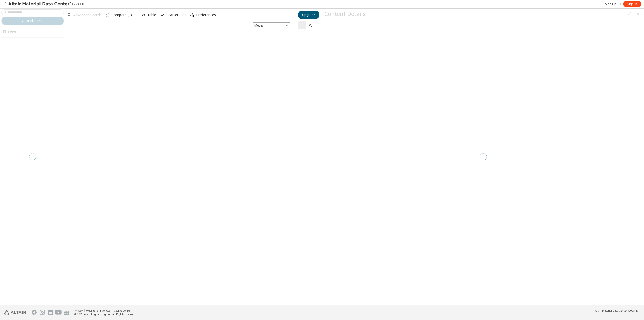 The image size is (644, 320). What do you see at coordinates (632, 4) in the screenshot?
I see `a: Sign In` at bounding box center [632, 4].